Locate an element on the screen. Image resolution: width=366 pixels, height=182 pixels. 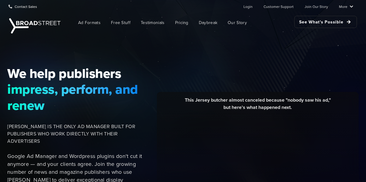
span: Our Story is located at coordinates (237, 23).